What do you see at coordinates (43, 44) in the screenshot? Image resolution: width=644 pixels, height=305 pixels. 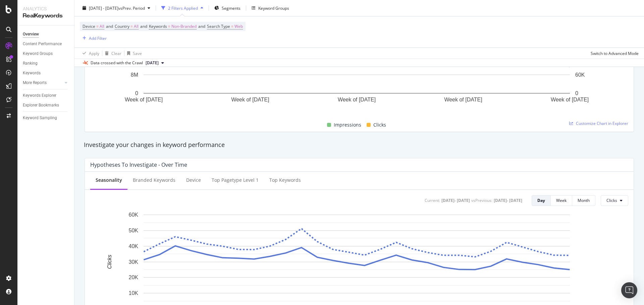 I see `div: Content Performance` at bounding box center [43, 44].